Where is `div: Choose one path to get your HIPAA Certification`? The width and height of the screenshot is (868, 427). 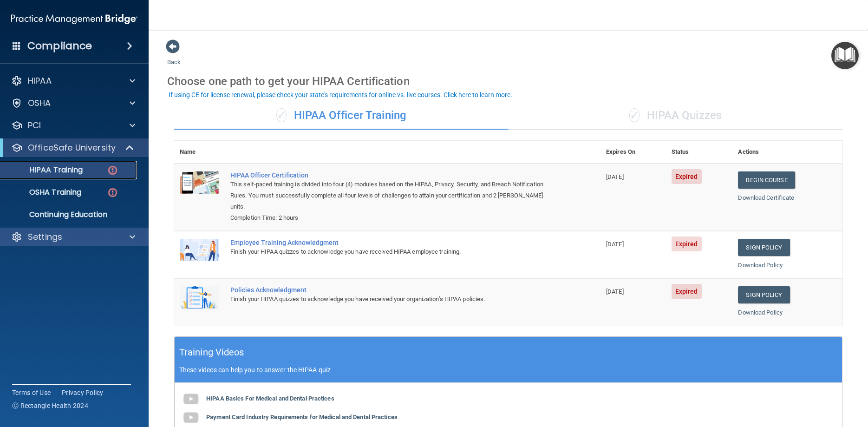
div: Choose one path to get your HIPAA Certification is located at coordinates (508, 81).